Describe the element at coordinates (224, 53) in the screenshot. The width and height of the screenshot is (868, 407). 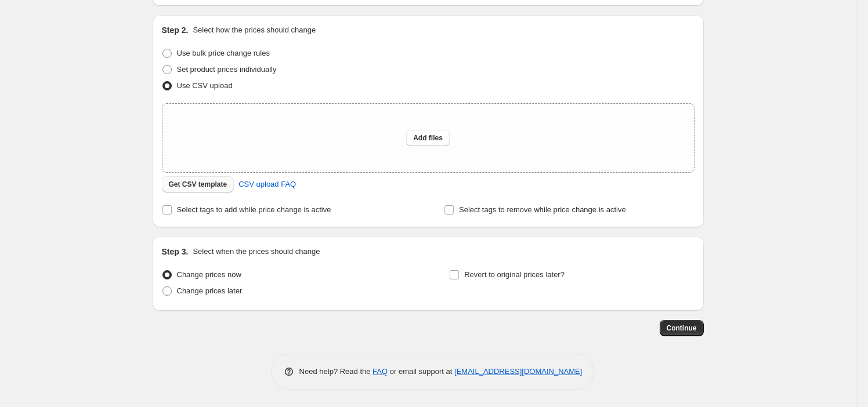
I see `span: Use bulk price change rules` at that location.